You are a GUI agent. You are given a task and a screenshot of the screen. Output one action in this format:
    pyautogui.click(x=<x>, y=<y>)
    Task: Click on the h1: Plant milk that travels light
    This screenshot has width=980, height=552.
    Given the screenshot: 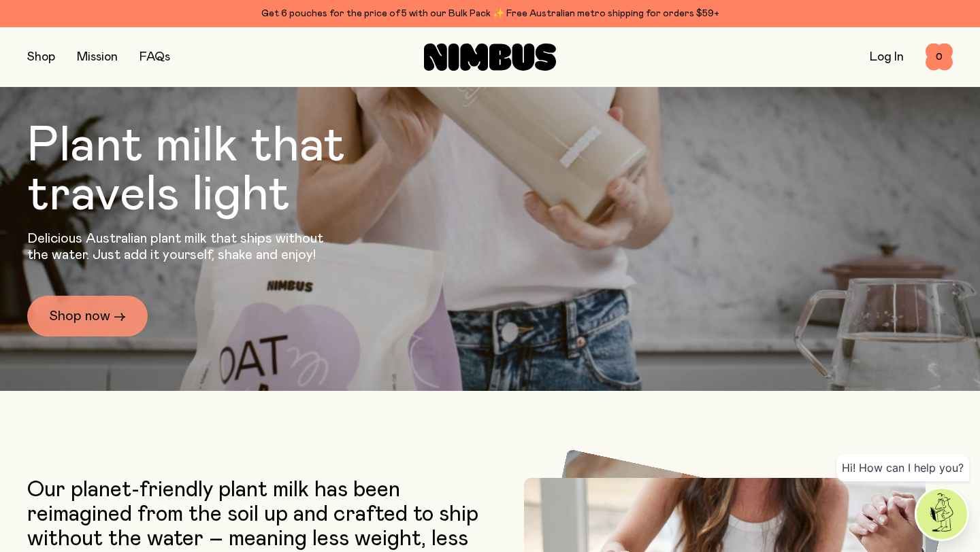 What is the action you would take?
    pyautogui.click(x=223, y=171)
    